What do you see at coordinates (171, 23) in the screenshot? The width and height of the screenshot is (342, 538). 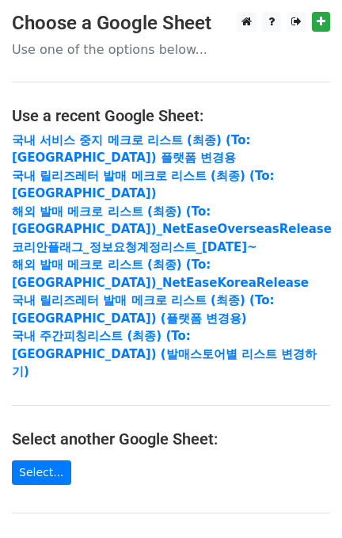 I see `h3: Choose a Google Sheet` at bounding box center [171, 23].